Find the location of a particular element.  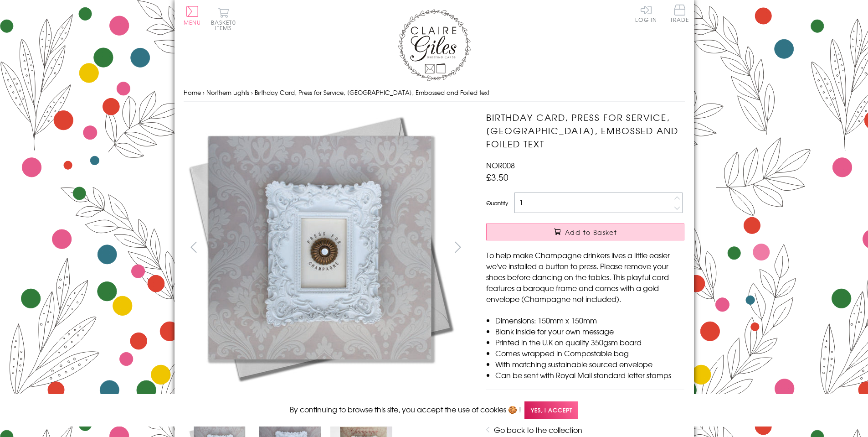

img: Birthday Card, Press for Service, Champagne, Embossed and Foiled text is located at coordinates (320, 248).